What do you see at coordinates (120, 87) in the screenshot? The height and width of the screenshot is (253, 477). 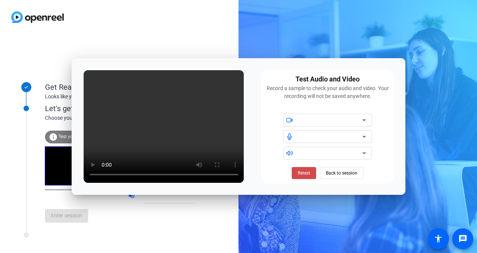 I see `div: Get Ready!` at bounding box center [120, 87].